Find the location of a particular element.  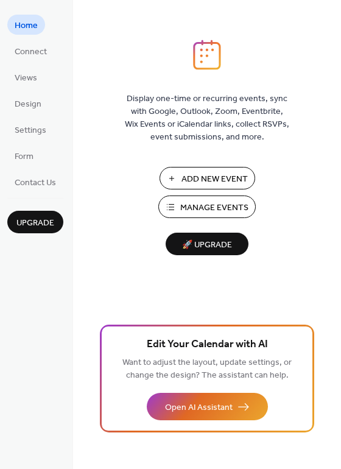

span: Open AI Assistant is located at coordinates (199, 408).